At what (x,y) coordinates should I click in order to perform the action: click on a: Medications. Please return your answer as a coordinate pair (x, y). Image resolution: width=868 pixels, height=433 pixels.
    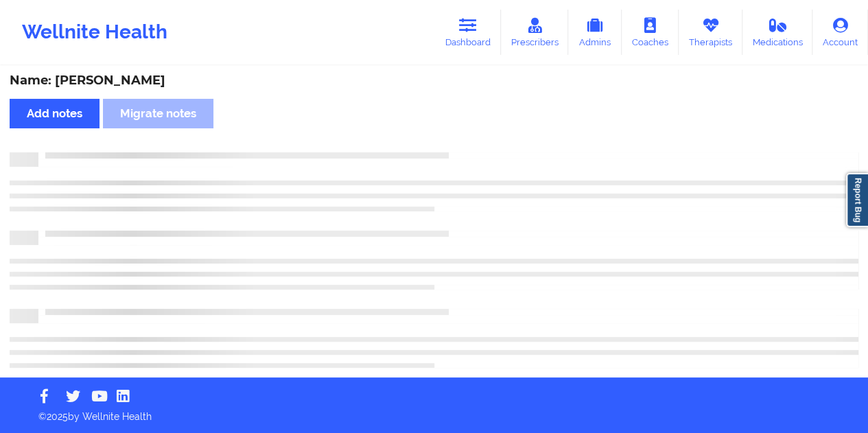
    Looking at the image, I should click on (777, 33).